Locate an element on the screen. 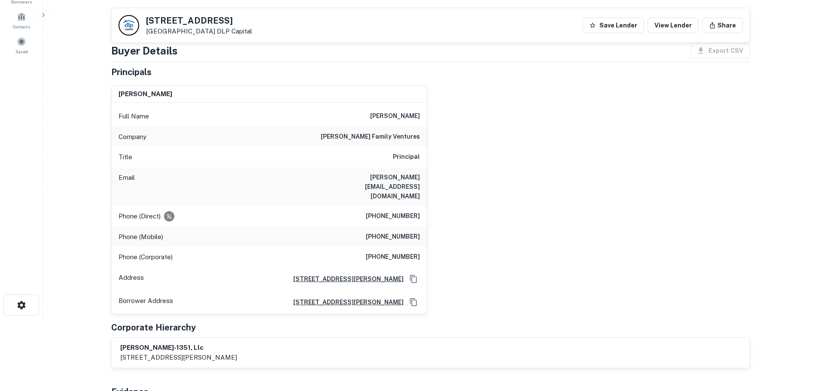 The image size is (818, 391). div: Chat Widget is located at coordinates (796, 343).